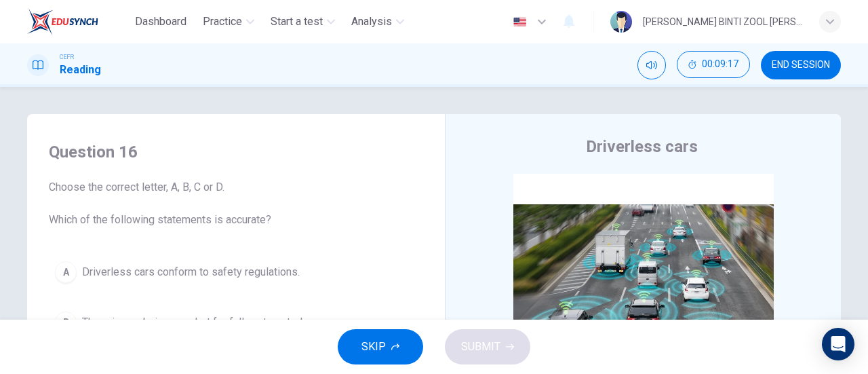 This screenshot has width=868, height=374. What do you see at coordinates (67, 57) in the screenshot?
I see `span: CEFR` at bounding box center [67, 57].